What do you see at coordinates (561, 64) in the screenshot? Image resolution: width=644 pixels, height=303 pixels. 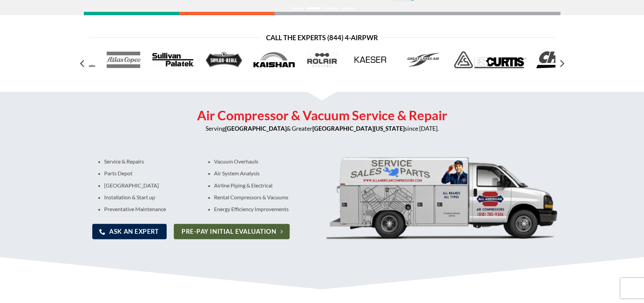 I see `button: Next` at bounding box center [561, 64].